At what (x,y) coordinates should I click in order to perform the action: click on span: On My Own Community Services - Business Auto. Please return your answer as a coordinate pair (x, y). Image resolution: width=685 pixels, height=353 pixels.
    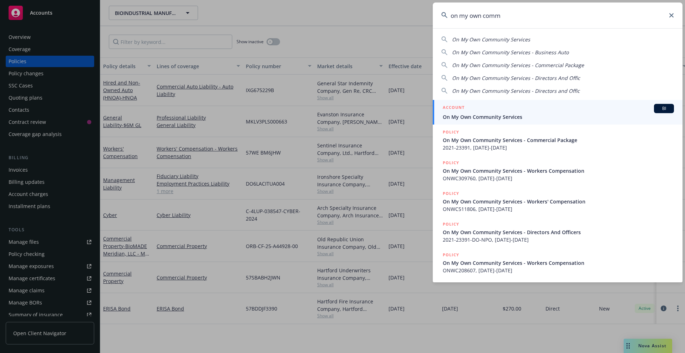
    Looking at the image, I should click on (510, 52).